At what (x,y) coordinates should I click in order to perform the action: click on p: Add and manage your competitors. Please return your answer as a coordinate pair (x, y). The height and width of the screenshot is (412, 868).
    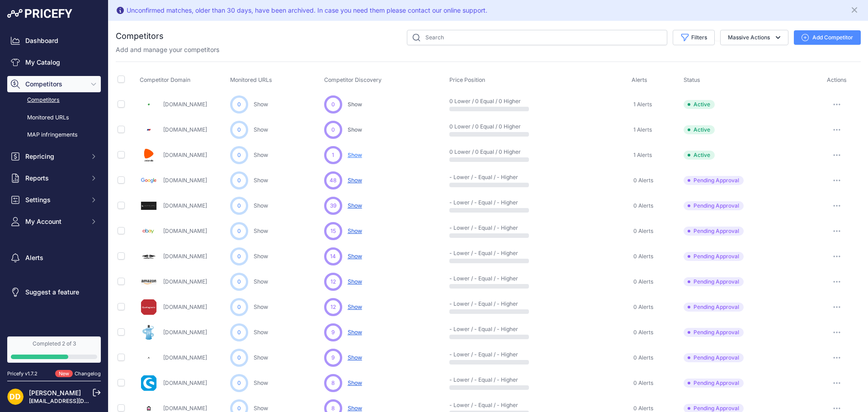
    Looking at the image, I should click on (167, 50).